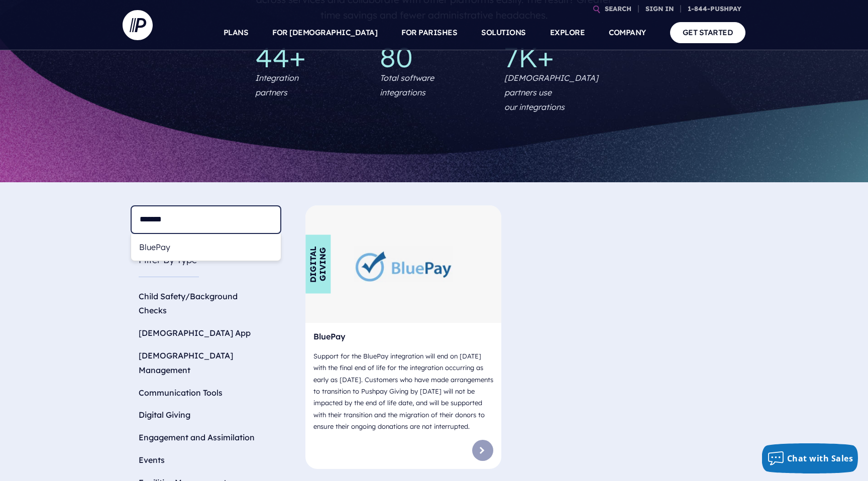 Image resolution: width=868 pixels, height=481 pixels. I want to click on h6: BluePay, so click(403, 338).